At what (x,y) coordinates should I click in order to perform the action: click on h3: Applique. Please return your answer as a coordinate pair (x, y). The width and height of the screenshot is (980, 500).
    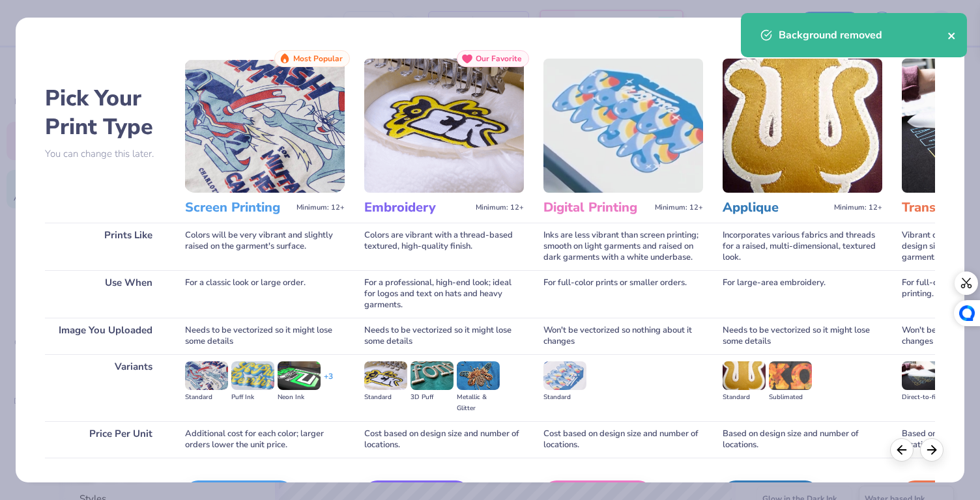
    Looking at the image, I should click on (775, 208).